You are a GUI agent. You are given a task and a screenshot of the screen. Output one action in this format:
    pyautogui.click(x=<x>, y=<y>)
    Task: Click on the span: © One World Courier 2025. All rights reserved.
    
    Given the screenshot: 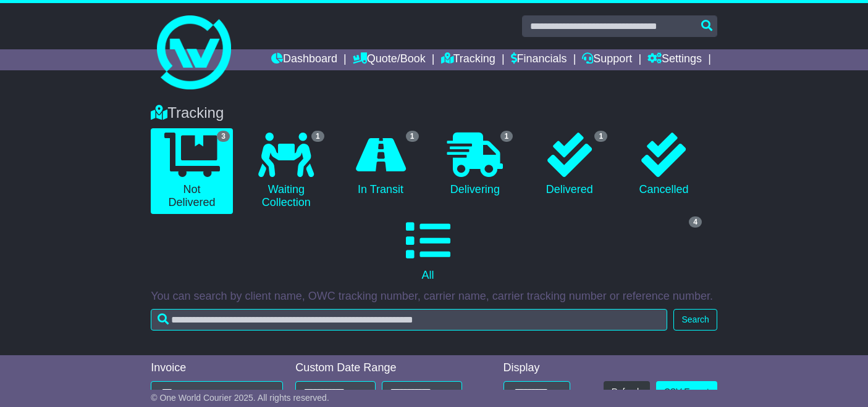 What is the action you would take?
    pyautogui.click(x=239, y=398)
    